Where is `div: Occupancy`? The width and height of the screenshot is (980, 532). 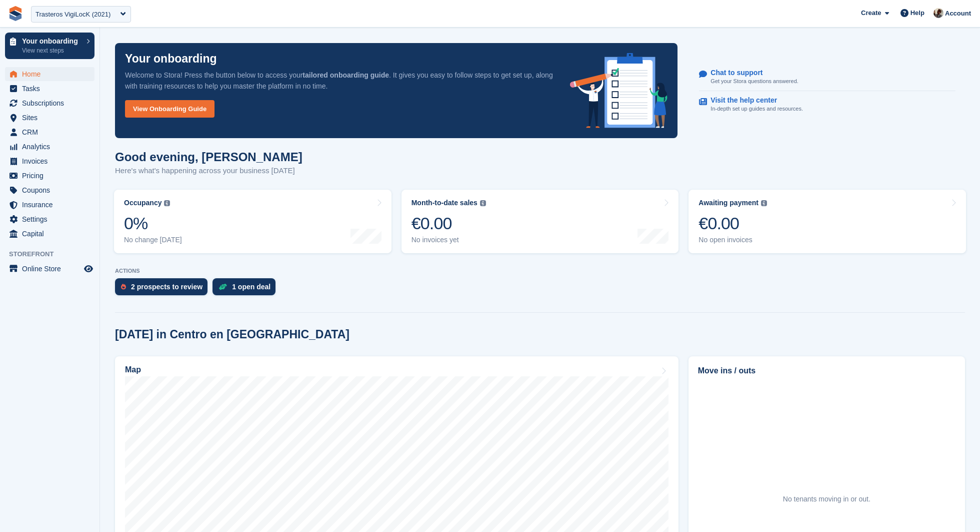
div: Occupancy is located at coordinates (143, 203).